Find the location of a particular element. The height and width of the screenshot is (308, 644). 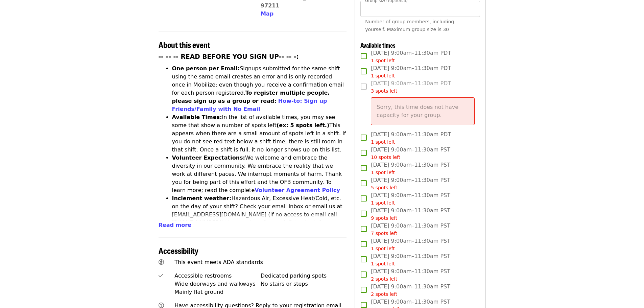

div: Dedicated parking spots is located at coordinates (304, 276).